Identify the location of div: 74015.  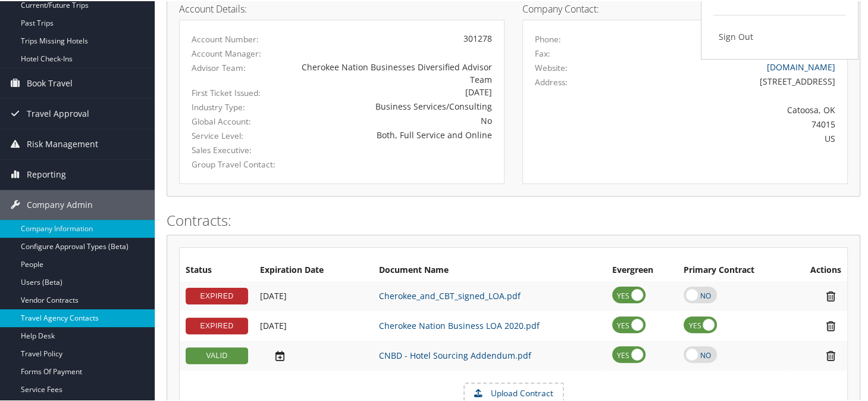
(724, 123).